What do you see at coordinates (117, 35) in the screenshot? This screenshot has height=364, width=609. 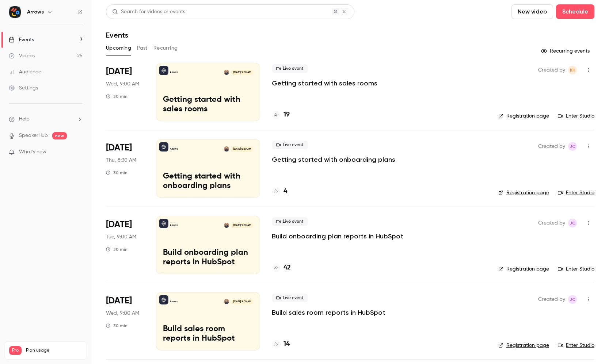 I see `h1: Events` at bounding box center [117, 35].